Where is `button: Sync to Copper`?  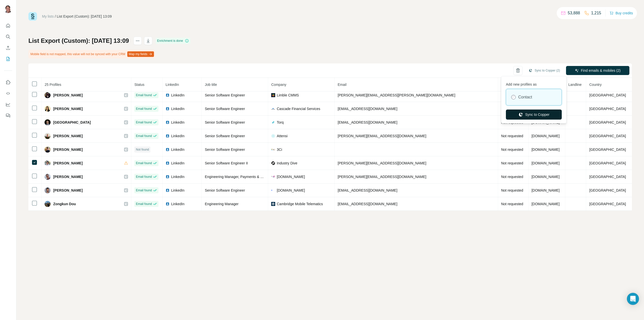
button: Sync to Copper is located at coordinates (534, 114).